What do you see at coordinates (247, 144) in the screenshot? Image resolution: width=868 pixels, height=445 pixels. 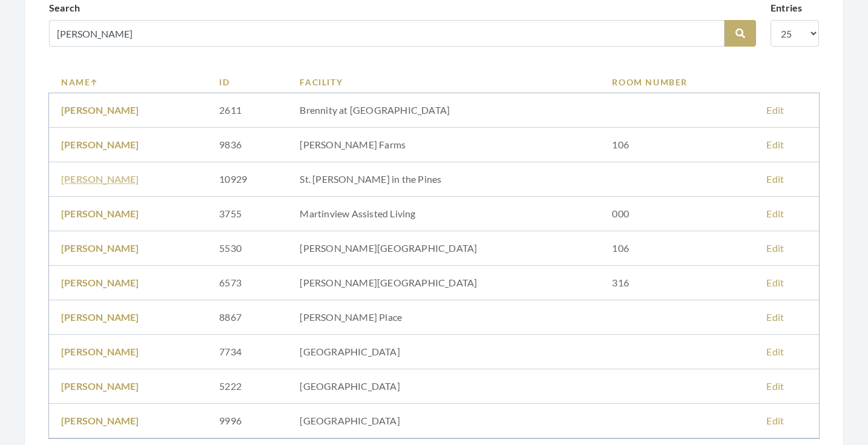 I see `td: 9836` at bounding box center [247, 144].